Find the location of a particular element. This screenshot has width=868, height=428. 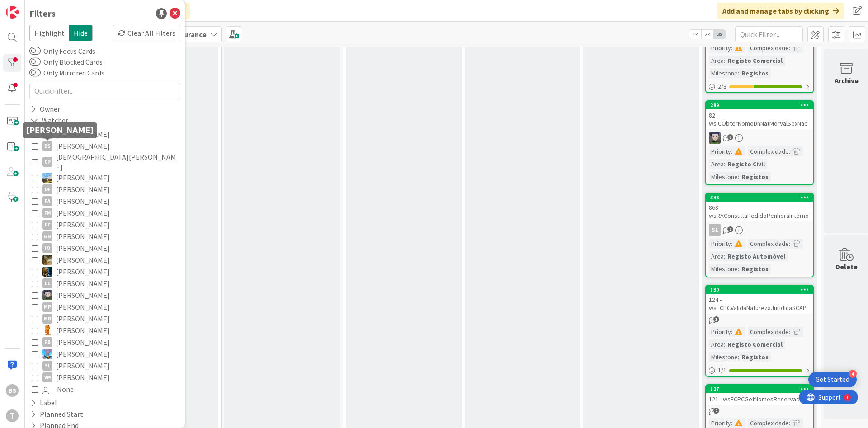

span: 1 is located at coordinates (730, 229).